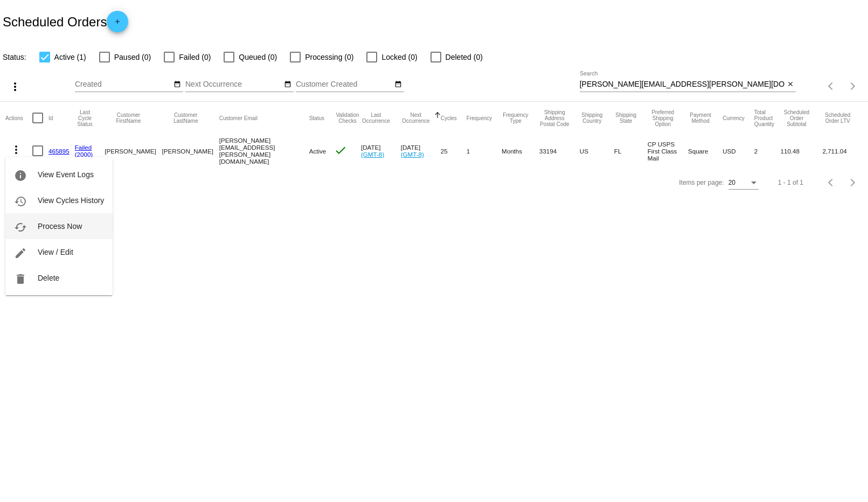 The image size is (868, 502). Describe the element at coordinates (20, 253) in the screenshot. I see `mat-icon: edit` at that location.